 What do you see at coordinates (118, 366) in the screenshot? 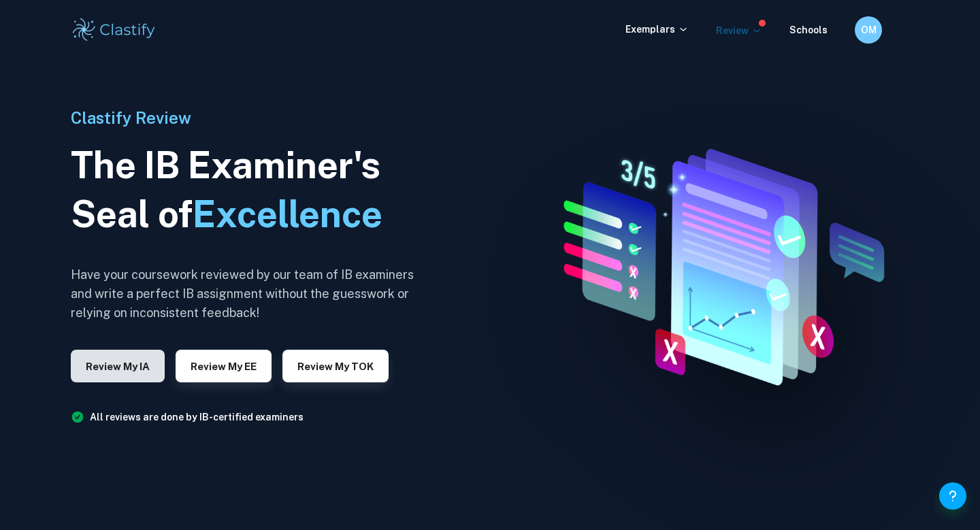
I see `a: Review my IA` at bounding box center [118, 366].